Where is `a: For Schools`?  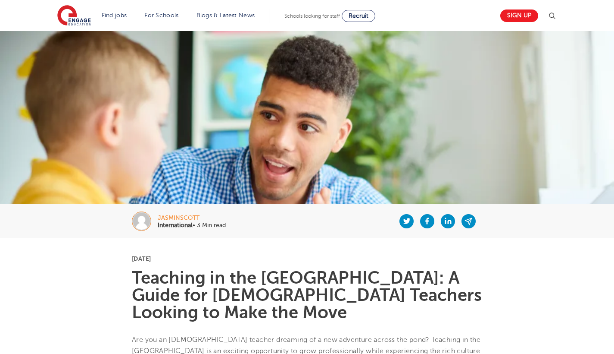 a: For Schools is located at coordinates (161, 15).